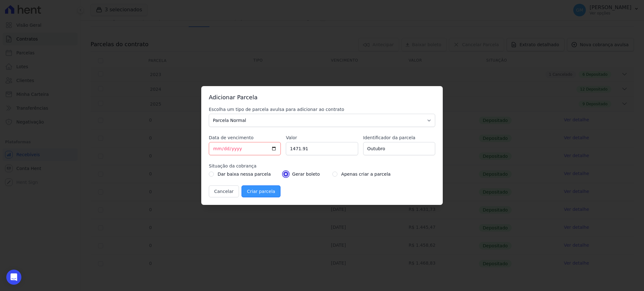 This screenshot has height=291, width=644. What do you see at coordinates (244, 174) in the screenshot?
I see `label: Dar baixa nessa parcela` at bounding box center [244, 174].